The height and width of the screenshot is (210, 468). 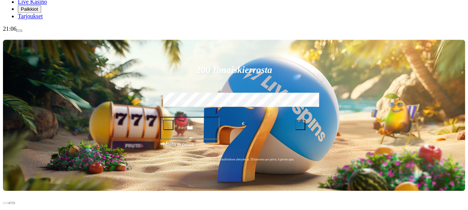 I want to click on button: minus icon, so click(x=168, y=125).